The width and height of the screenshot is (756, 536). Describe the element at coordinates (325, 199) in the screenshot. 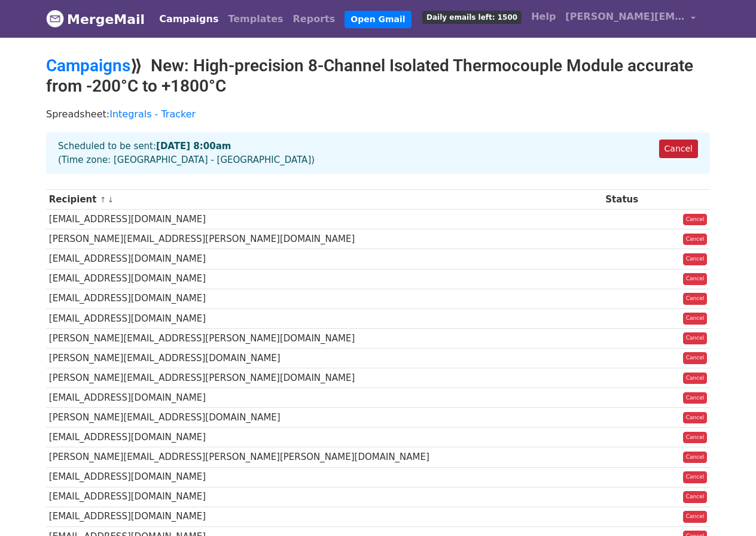

I see `th: Recipient` at that location.